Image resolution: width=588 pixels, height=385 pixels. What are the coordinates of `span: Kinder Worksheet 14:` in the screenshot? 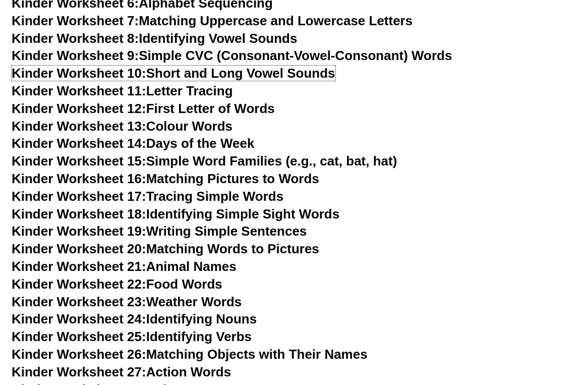 It's located at (79, 143).